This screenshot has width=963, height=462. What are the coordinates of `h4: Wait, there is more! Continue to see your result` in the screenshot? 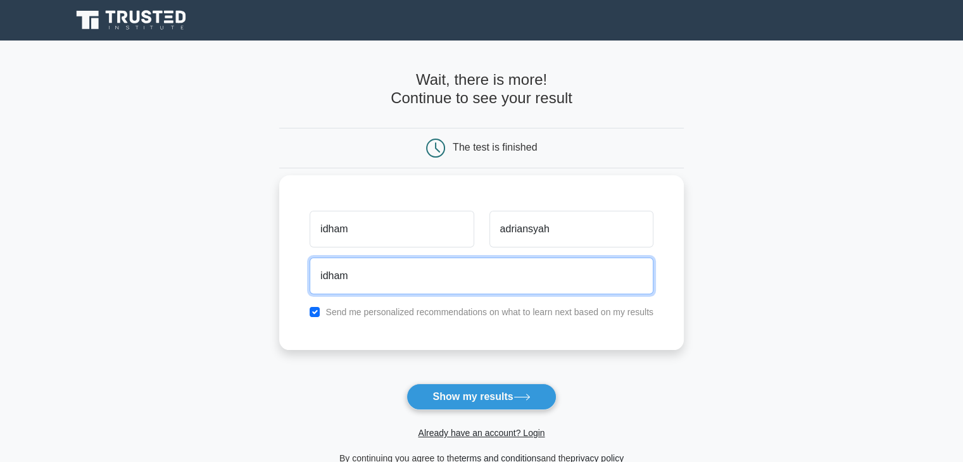 It's located at (481, 89).